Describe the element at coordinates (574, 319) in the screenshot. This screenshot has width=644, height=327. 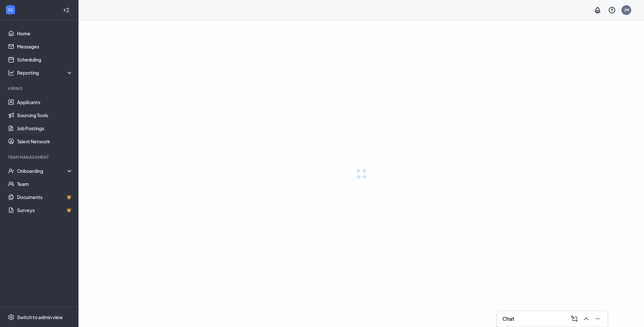
I see `svg: ComposeMessage` at that location.